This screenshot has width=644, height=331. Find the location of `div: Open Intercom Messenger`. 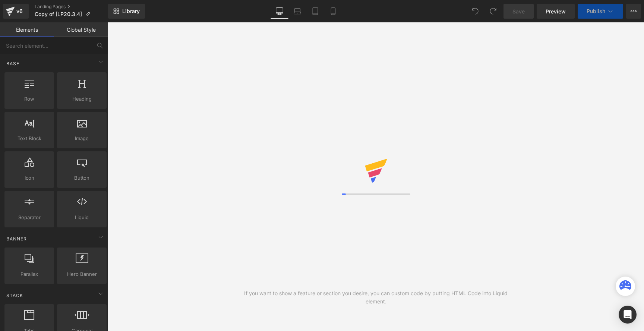

div: Open Intercom Messenger is located at coordinates (628, 315).